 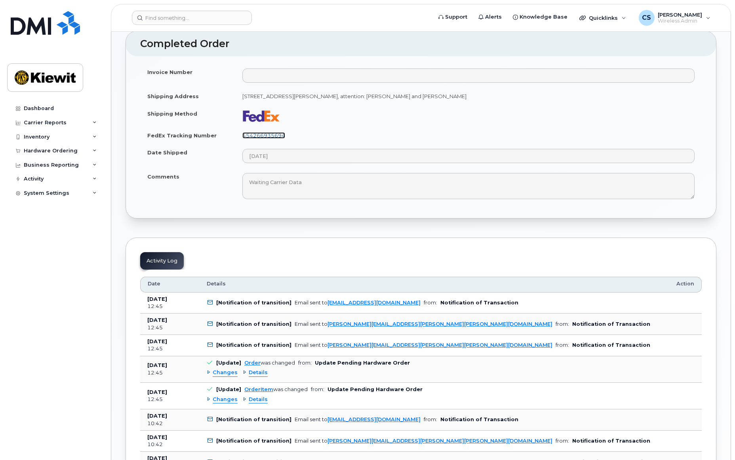 I want to click on input: Find something..., so click(x=192, y=18).